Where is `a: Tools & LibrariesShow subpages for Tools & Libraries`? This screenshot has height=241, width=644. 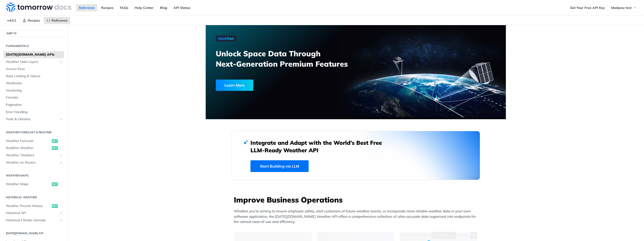 a: Tools & LibrariesShow subpages for Tools & Libraries is located at coordinates (34, 119).